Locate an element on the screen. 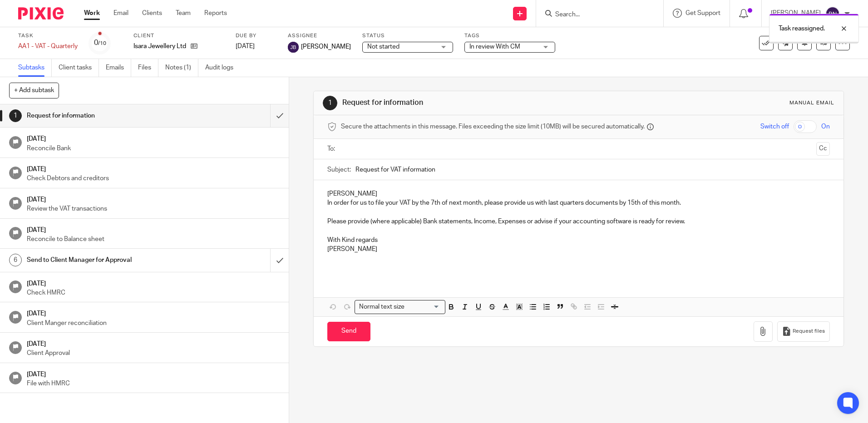 Image resolution: width=868 pixels, height=423 pixels. a: Emails is located at coordinates (118, 67).